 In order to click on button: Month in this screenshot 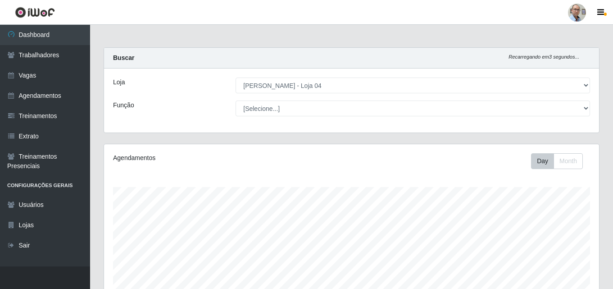, I will do `click(568, 161)`.